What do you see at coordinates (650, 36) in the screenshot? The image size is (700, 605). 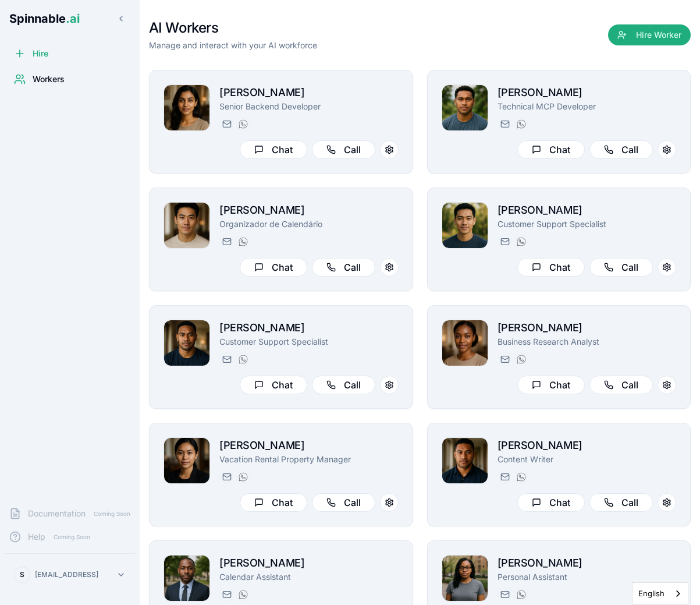 I see `a: Hire Worker` at bounding box center [650, 36].